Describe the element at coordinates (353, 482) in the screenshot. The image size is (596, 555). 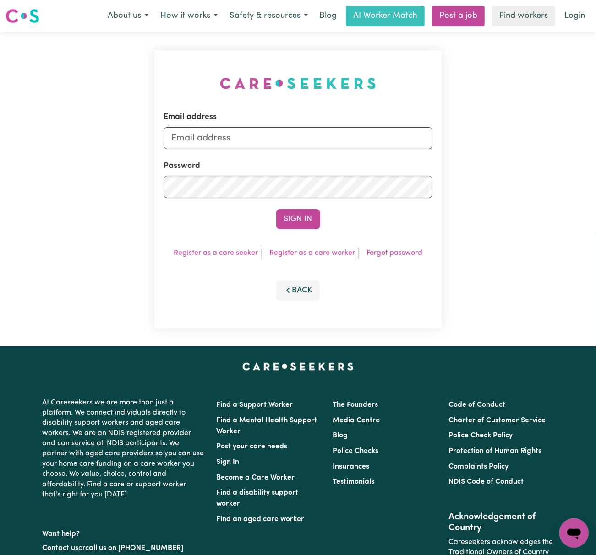
I see `a: Testimonials` at that location.